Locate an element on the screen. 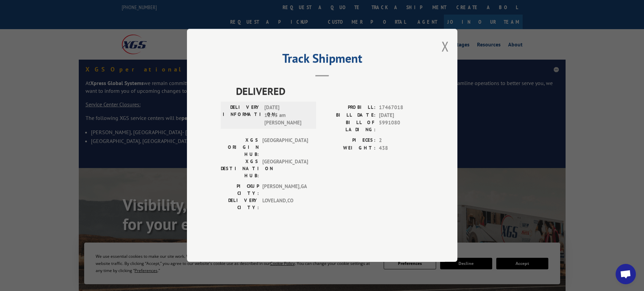  span: DELIVERED is located at coordinates (330, 91).